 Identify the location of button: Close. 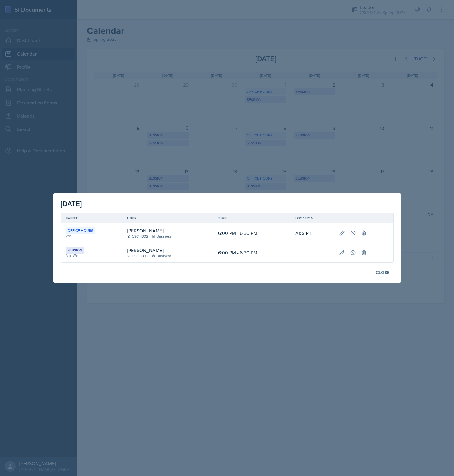
(383, 272).